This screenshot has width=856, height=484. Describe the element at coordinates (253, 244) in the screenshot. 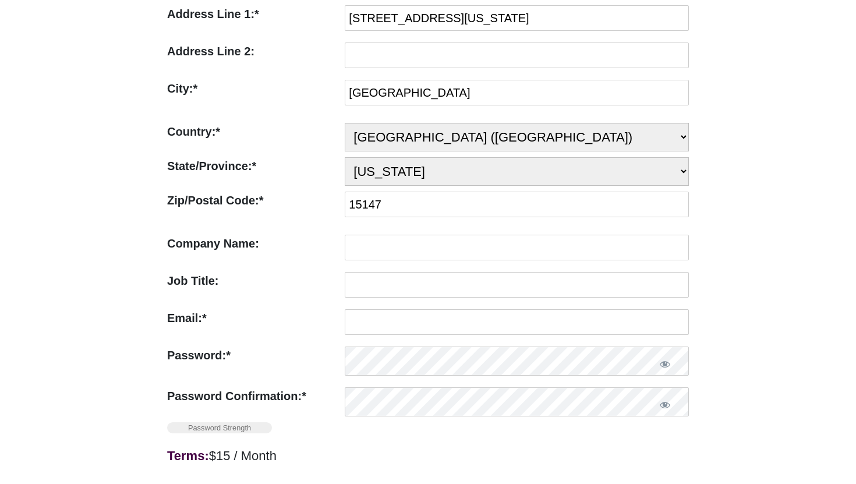

I see `label: Company Name:` at that location.